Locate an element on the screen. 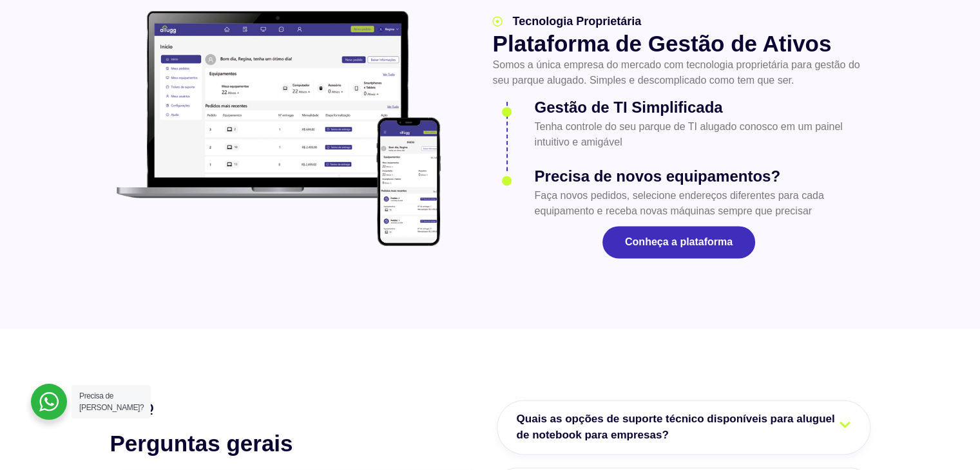  p: Faça novos pedidos, selecione endereços diferentes para cada equipamento e receba novas máquinas ... is located at coordinates (699, 204).